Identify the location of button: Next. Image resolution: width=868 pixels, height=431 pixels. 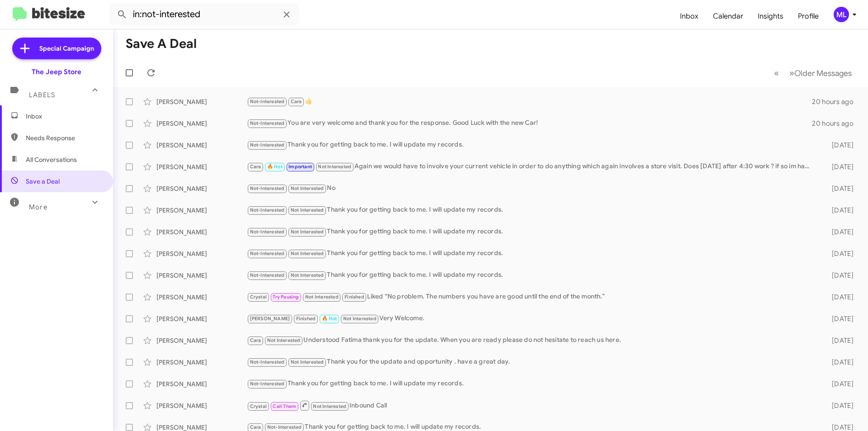
(820, 72).